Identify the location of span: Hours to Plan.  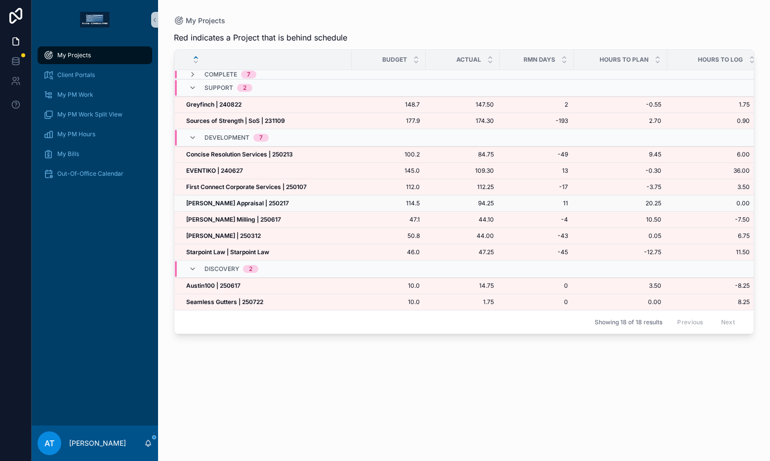
(623, 60).